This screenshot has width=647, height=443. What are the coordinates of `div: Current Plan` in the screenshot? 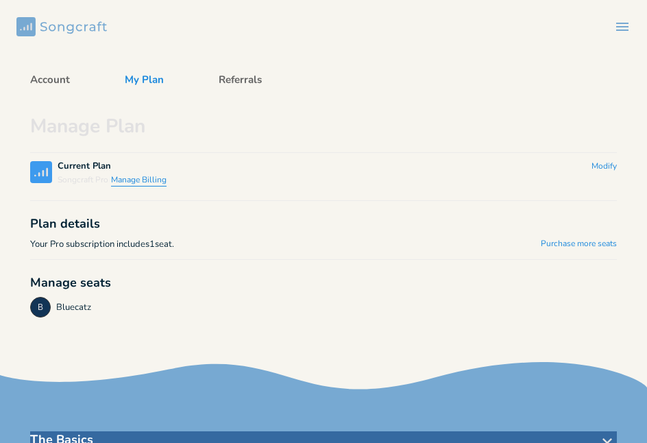 It's located at (84, 166).